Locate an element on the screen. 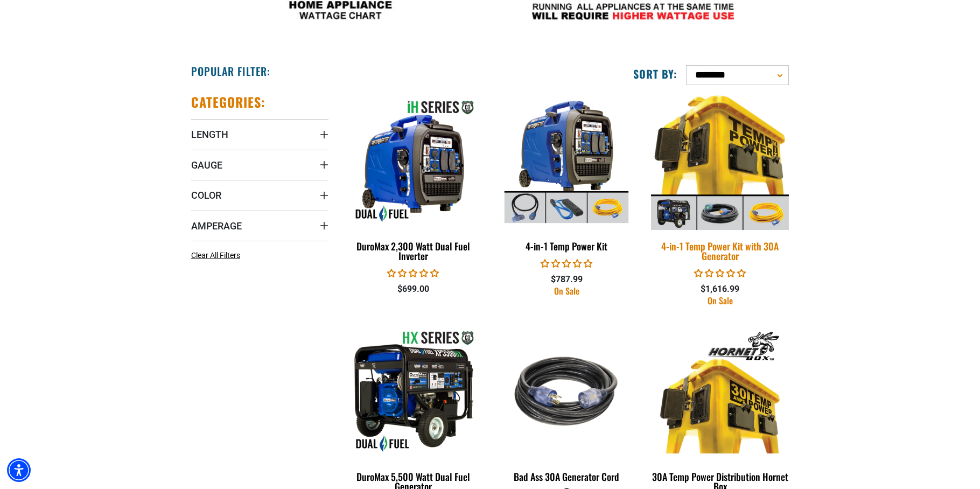 The width and height of the screenshot is (980, 489). h2: Popular Filter: is located at coordinates (231, 71).